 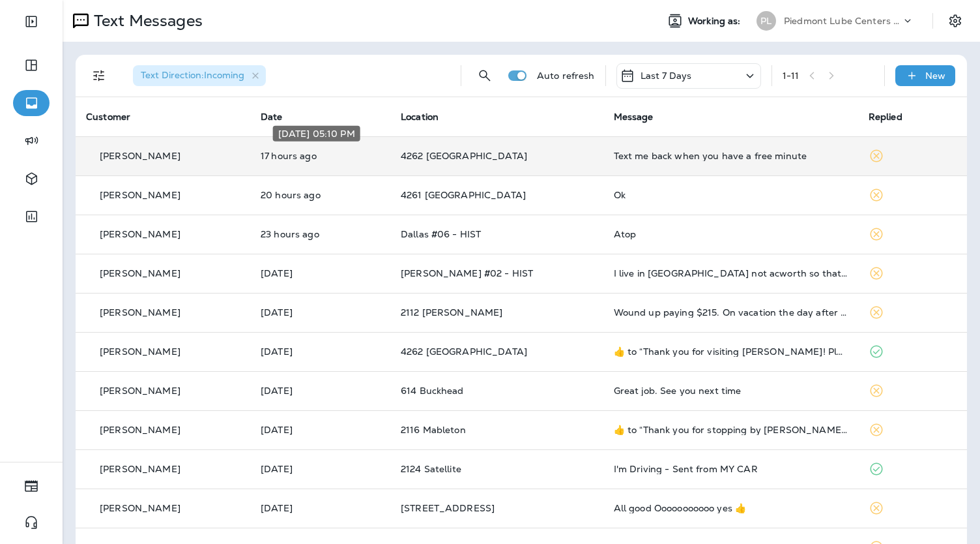 What do you see at coordinates (886, 117) in the screenshot?
I see `span: Replied` at bounding box center [886, 117].